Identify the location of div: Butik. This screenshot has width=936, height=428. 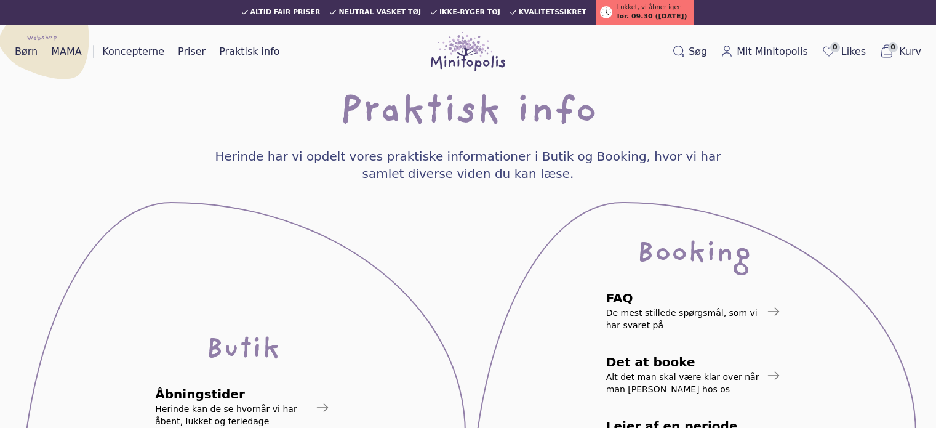
(243, 351).